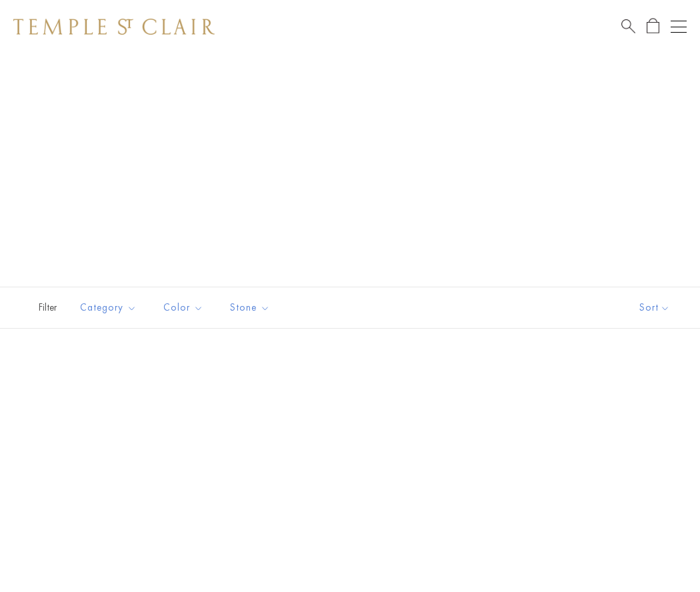 Image resolution: width=700 pixels, height=592 pixels. What do you see at coordinates (679, 27) in the screenshot?
I see `button: Open navigation` at bounding box center [679, 27].